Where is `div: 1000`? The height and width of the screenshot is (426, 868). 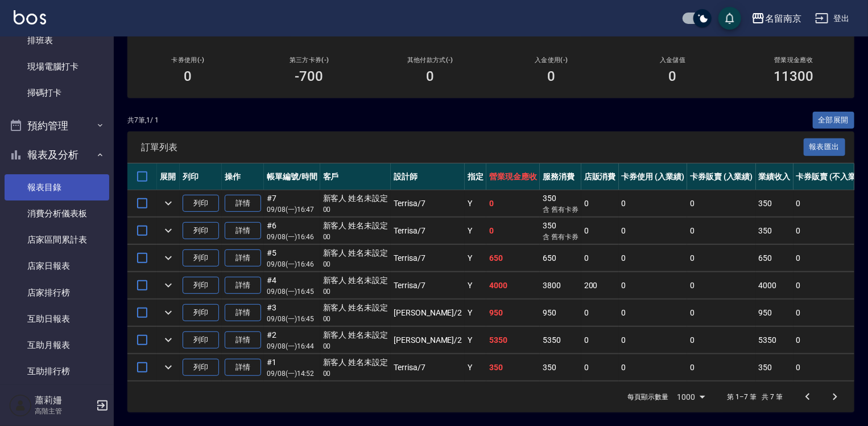
div: 1000 is located at coordinates (691, 396).